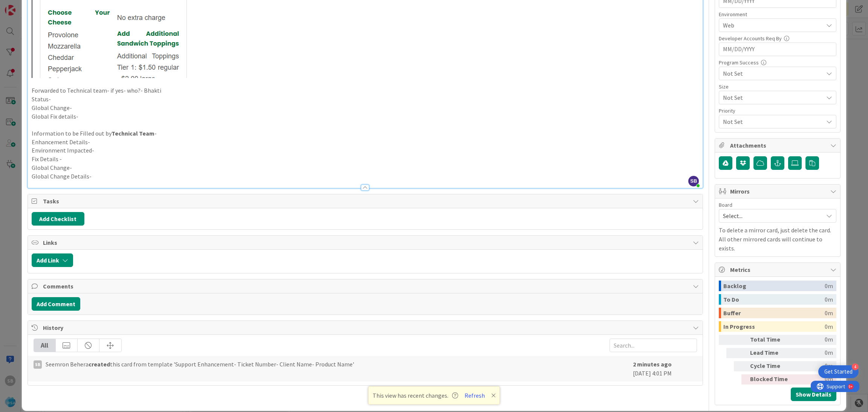 The width and height of the screenshot is (868, 412). Describe the element at coordinates (474, 396) in the screenshot. I see `button: Refresh` at that location.